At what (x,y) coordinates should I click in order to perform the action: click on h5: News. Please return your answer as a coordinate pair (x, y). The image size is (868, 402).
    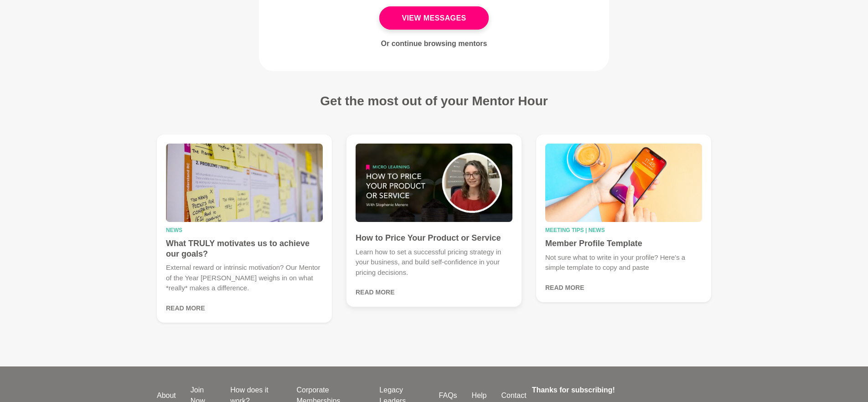
    Looking at the image, I should click on (244, 230).